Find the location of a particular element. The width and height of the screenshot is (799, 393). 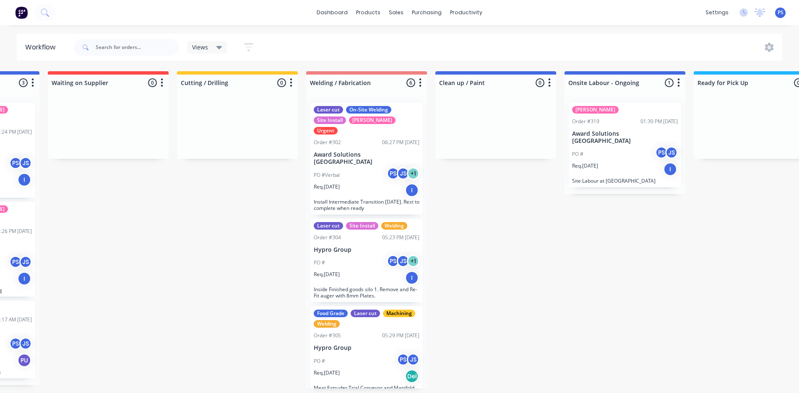

div: Order #302 is located at coordinates (327, 143).